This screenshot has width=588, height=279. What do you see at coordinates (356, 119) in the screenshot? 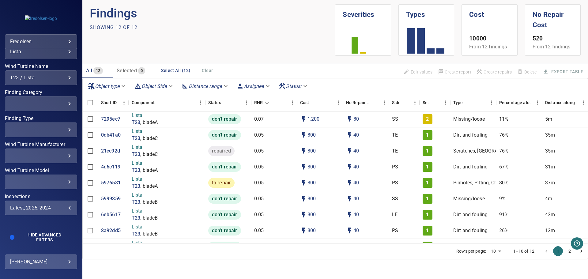
I see `p: 80` at bounding box center [356, 119].